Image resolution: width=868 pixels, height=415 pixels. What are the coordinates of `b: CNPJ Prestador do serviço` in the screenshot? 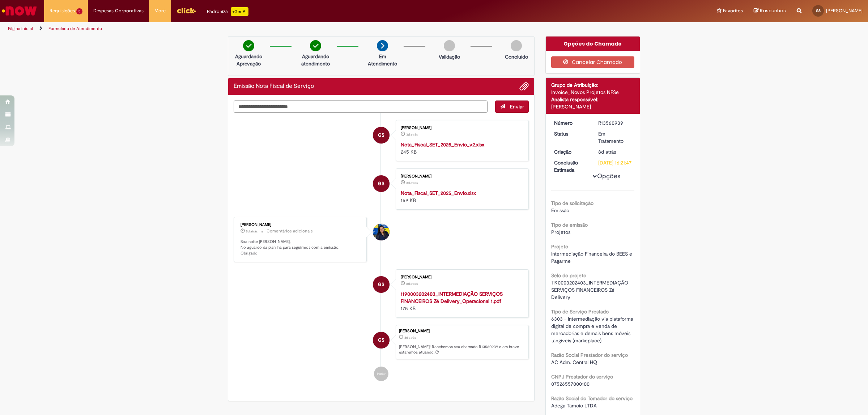 It's located at (582, 377).